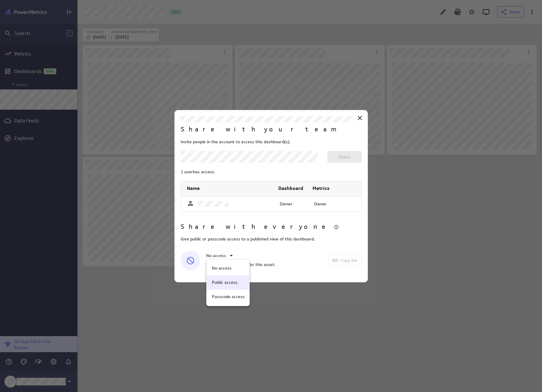 The image size is (542, 392). I want to click on div: Public access, so click(228, 283).